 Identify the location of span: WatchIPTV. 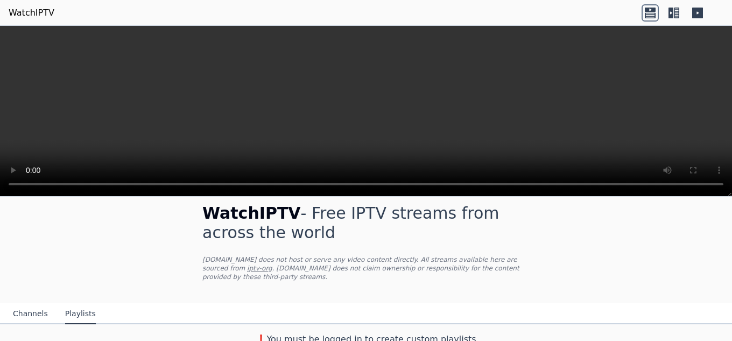
(251, 212).